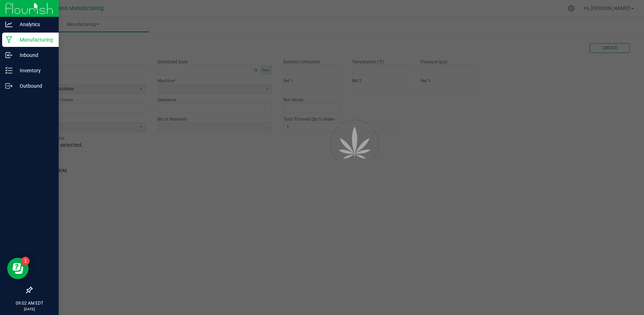  What do you see at coordinates (34, 24) in the screenshot?
I see `p: Analytics` at bounding box center [34, 24].